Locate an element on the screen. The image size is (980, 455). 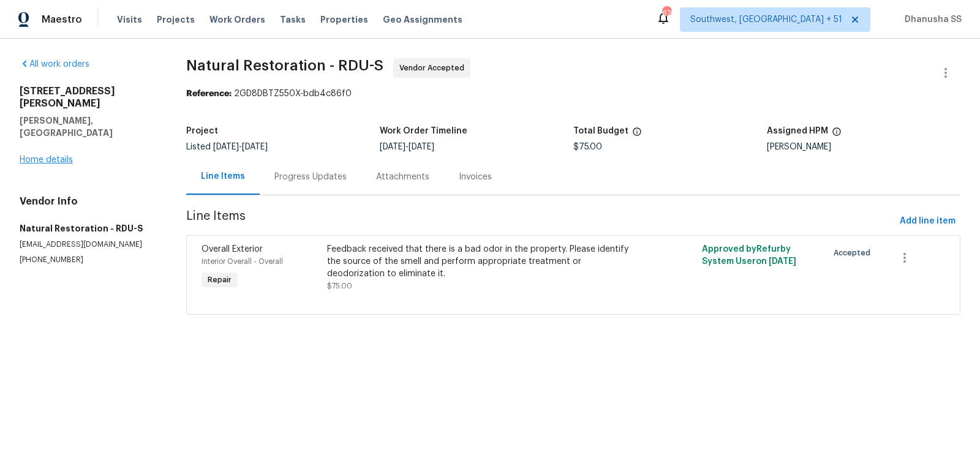
span: Interior Overall - Overall is located at coordinates (242, 262).